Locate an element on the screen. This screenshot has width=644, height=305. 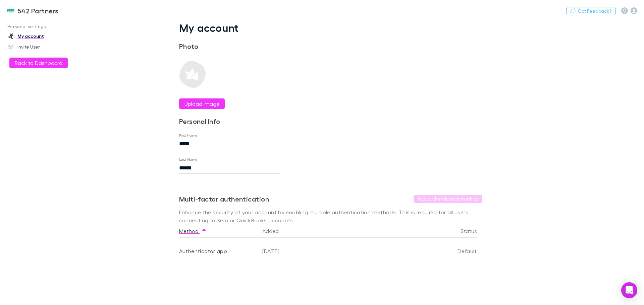
h3: Photo is located at coordinates (230, 46).